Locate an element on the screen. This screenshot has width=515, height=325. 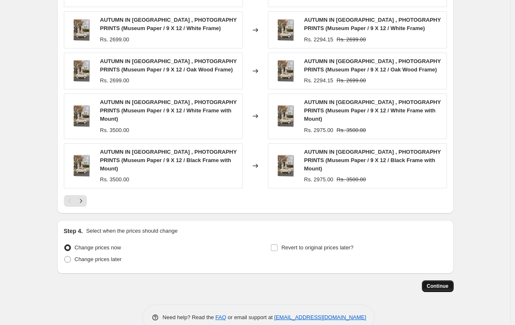
a: FAQ is located at coordinates (221, 317).